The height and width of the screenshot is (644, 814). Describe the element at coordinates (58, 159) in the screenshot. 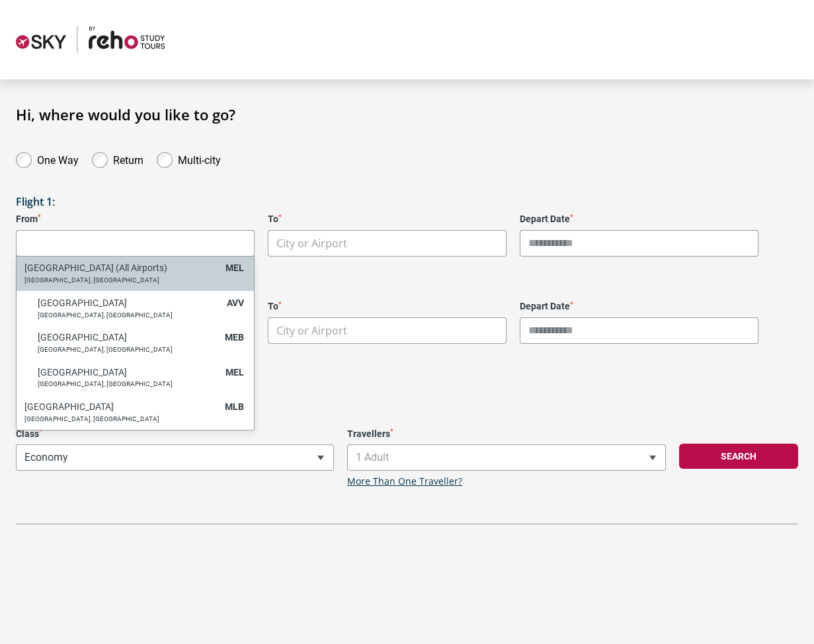

I see `label: One Way` at that location.